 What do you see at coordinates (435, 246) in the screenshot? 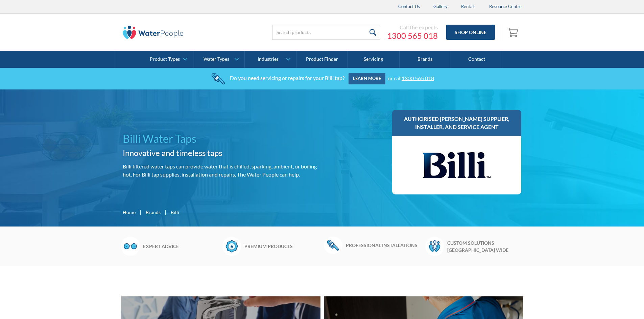
I see `img: Waterpeople Symbol` at bounding box center [435, 246].